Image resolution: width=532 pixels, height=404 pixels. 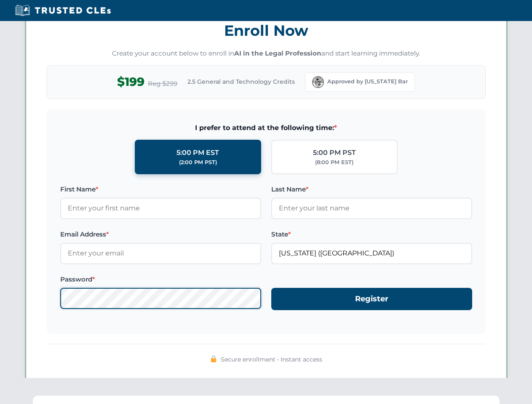 I want to click on img: Florida Bar, so click(x=318, y=82).